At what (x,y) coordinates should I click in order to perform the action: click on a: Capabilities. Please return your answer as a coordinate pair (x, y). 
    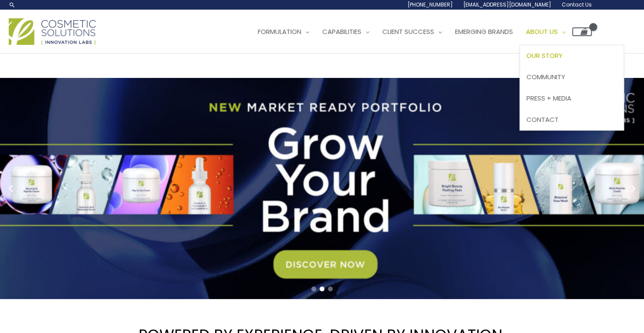
    Looking at the image, I should click on (346, 31).